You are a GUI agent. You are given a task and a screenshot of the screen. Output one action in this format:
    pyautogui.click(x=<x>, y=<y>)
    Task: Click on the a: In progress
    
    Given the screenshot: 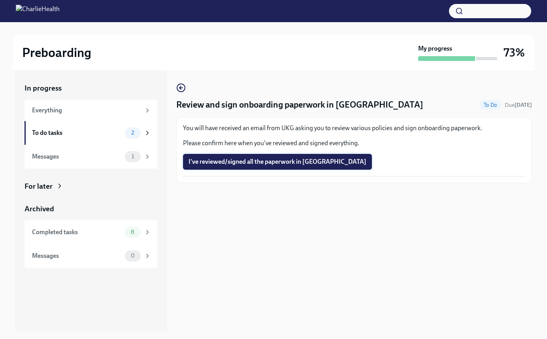 What is the action you would take?
    pyautogui.click(x=91, y=88)
    